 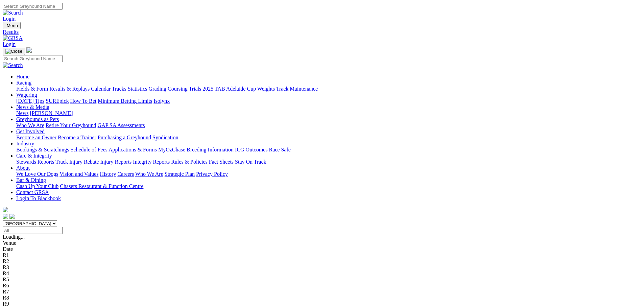 I want to click on div: Industry, so click(x=329, y=150).